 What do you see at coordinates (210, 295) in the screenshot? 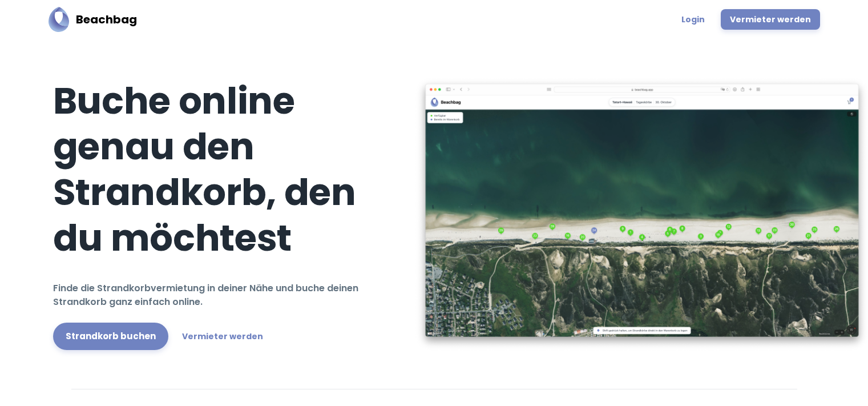
I see `h6: Finde die Strandkorbvermietung in deiner Nähe und buche deinen Strandkorb ganz einfach online.` at bounding box center [210, 295].